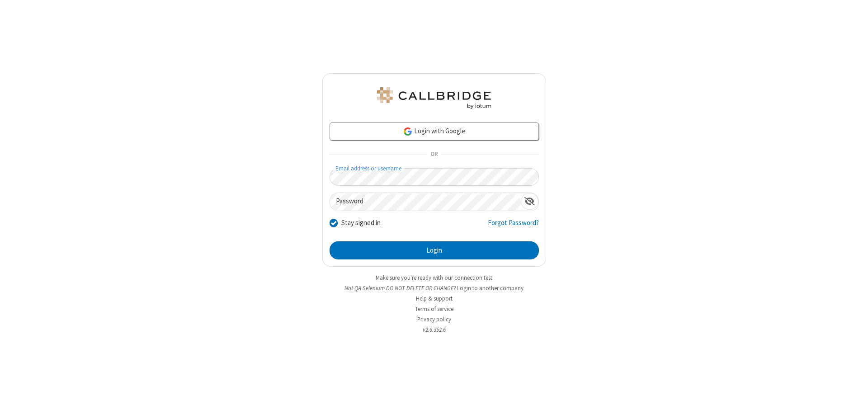  What do you see at coordinates (434, 319) in the screenshot?
I see `a: Privacy policy` at bounding box center [434, 319].